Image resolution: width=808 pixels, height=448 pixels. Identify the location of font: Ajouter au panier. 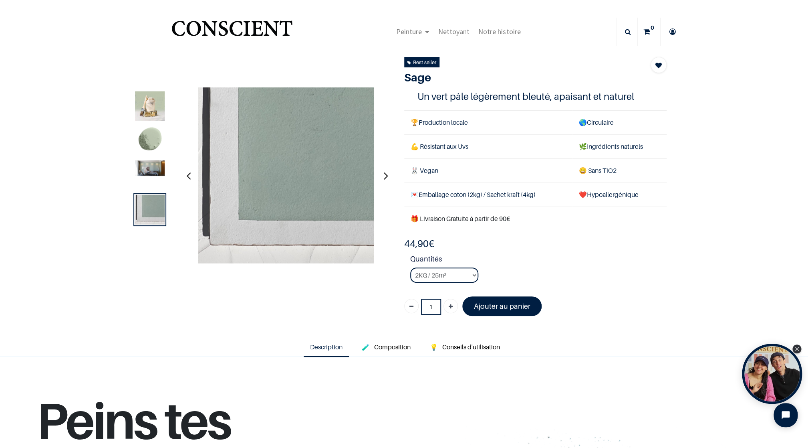
(502, 306).